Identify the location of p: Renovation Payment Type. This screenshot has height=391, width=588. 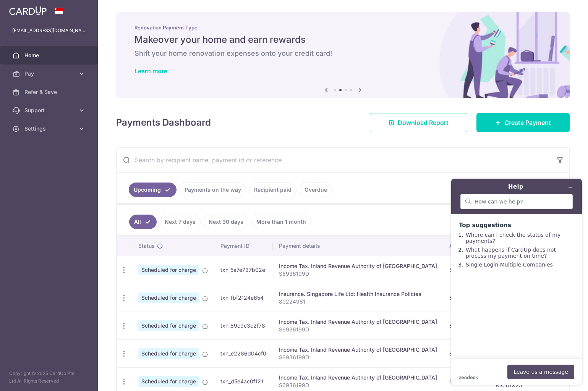
(343, 27).